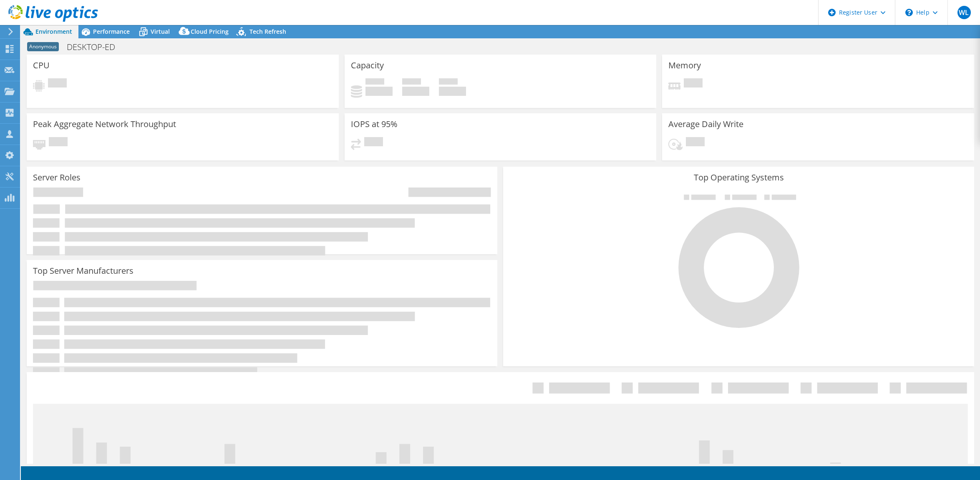 The width and height of the screenshot is (980, 480). I want to click on h3: IOPS at 95%, so click(374, 124).